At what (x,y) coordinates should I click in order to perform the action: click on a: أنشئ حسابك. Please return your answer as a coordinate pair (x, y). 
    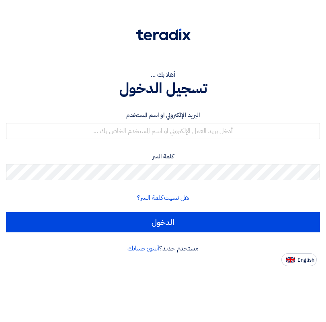
    Looking at the image, I should click on (143, 248).